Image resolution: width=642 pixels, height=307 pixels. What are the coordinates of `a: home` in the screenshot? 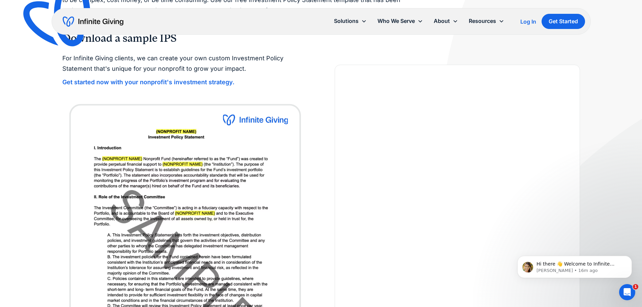 It's located at (93, 22).